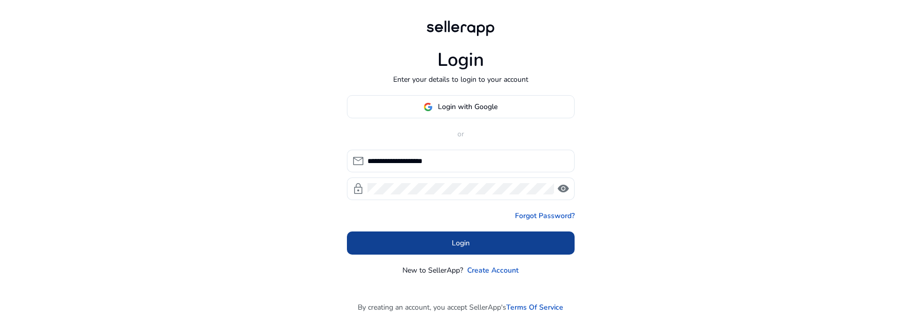 The width and height of the screenshot is (921, 322). What do you see at coordinates (358, 189) in the screenshot?
I see `span: lock` at bounding box center [358, 189].